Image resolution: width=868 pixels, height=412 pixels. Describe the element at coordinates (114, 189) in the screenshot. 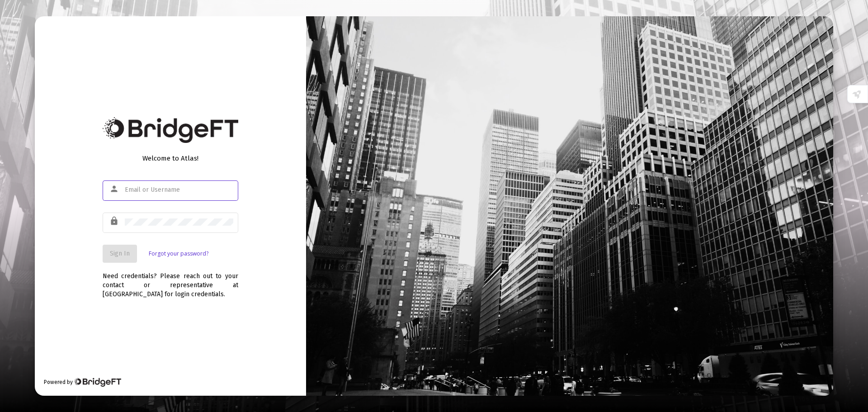

I see `mat-icon: person` at that location.